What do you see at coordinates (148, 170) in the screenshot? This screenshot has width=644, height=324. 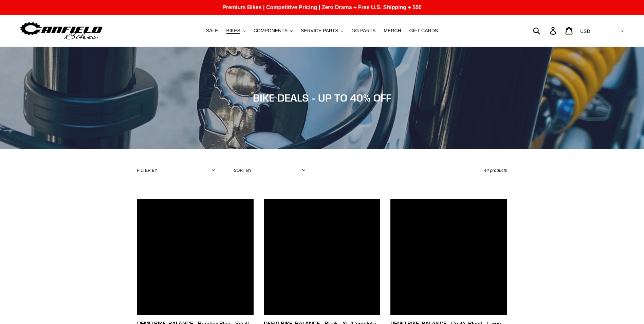 I see `label: Filter by` at bounding box center [148, 170].